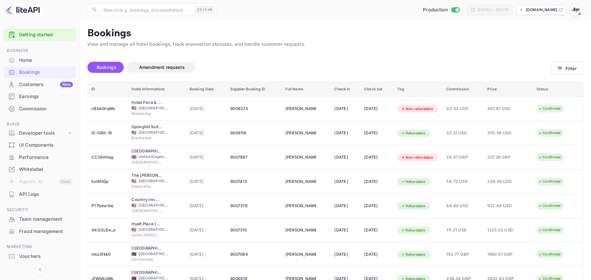 The width and height of the screenshot is (591, 280). Describe the element at coordinates (463, 182) in the screenshot. I see `span: 58.72 USD` at that location.